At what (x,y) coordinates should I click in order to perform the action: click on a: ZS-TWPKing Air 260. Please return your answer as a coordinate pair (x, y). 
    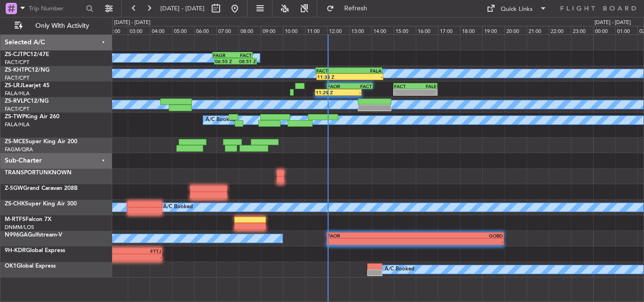
    Looking at the image, I should click on (32, 117).